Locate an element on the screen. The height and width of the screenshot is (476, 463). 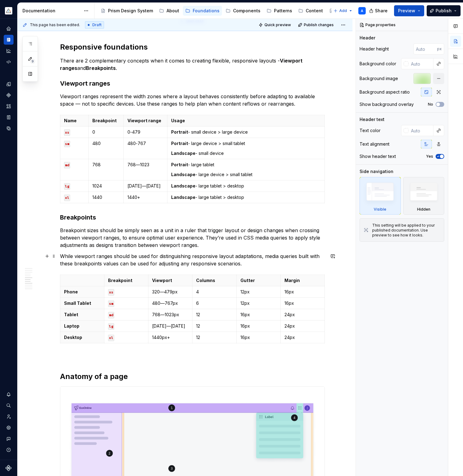
h3: Viewport ranges is located at coordinates (193, 83).